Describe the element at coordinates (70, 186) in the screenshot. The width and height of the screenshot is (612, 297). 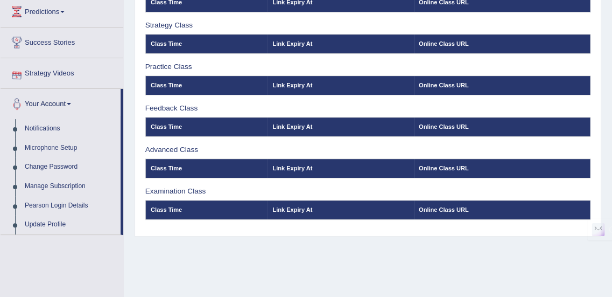
I see `a: Manage Subscription` at that location.